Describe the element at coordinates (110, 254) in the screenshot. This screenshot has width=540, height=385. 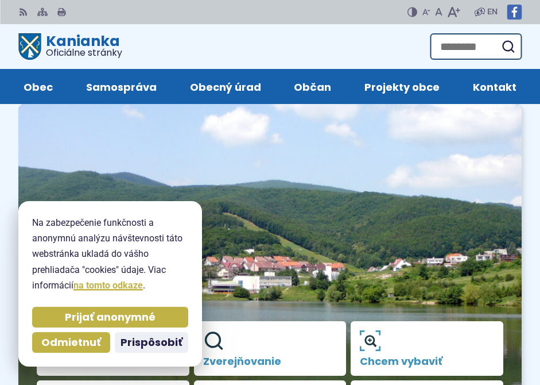
I see `p: Na zabezpečenie funkčnosti a anonymnú analýzu návštevnosti táto webstránka ukladá do vášho prehli...` at that location.